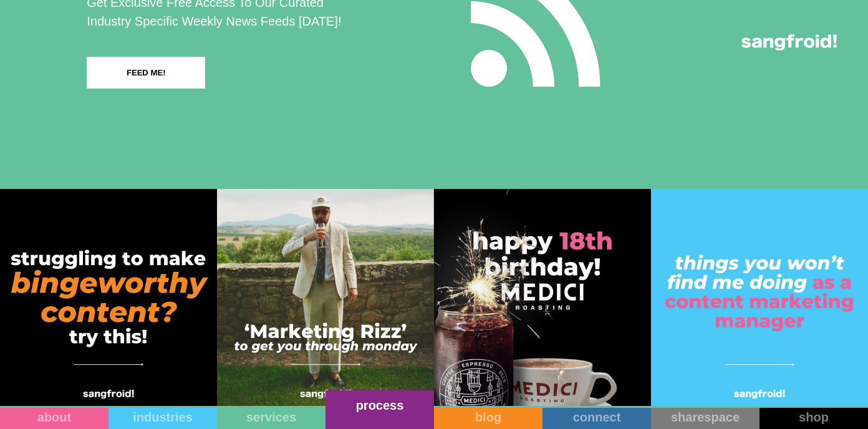 This screenshot has height=429, width=868. What do you see at coordinates (596, 417) in the screenshot?
I see `div: connect` at bounding box center [596, 417].